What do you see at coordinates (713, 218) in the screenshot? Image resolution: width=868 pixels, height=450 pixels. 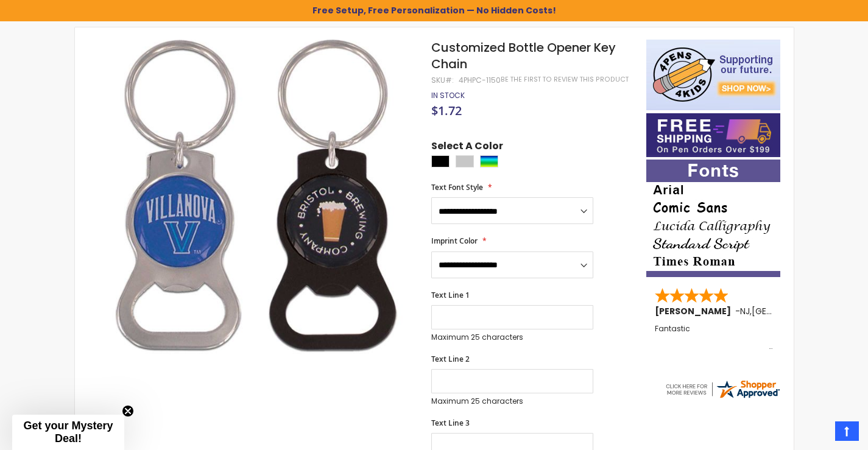 I see `img: font-personalization-examples` at bounding box center [713, 218].